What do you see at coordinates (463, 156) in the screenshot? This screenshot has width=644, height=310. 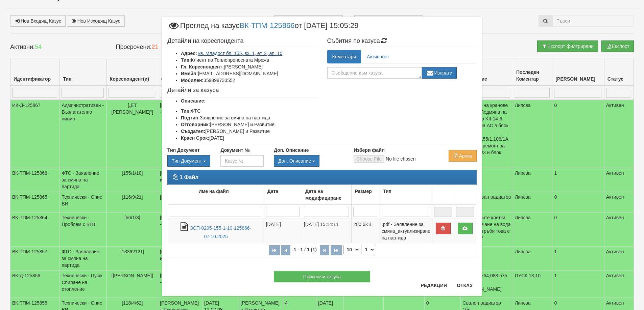 I see `button: Архив` at bounding box center [463, 156].